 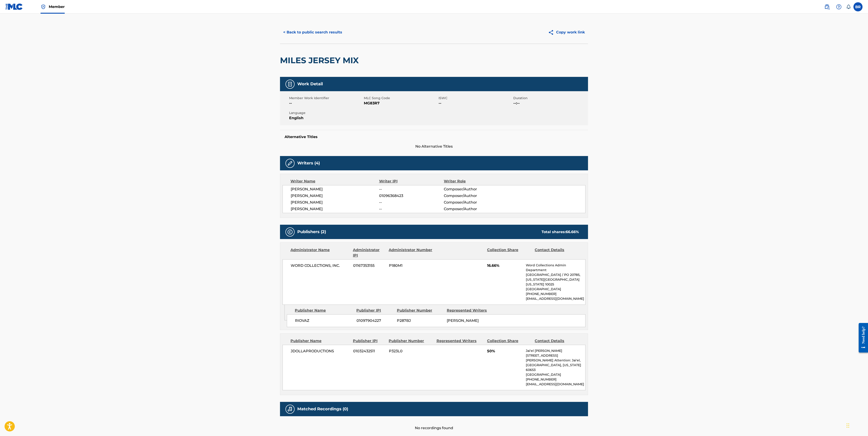 What do you see at coordinates (325, 118) in the screenshot?
I see `span: English` at bounding box center [325, 118].